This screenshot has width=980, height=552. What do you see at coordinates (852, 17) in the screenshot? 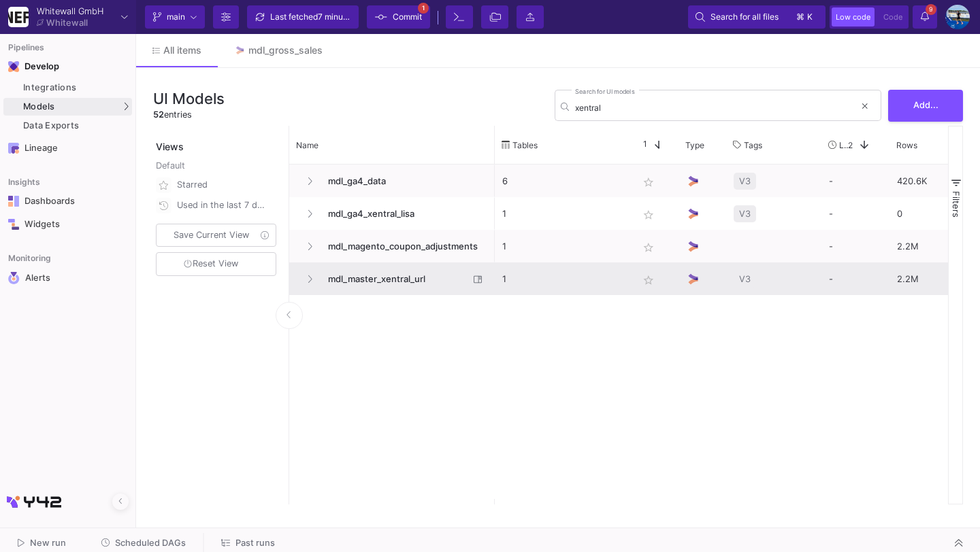
I see `span: Low code` at bounding box center [852, 17].